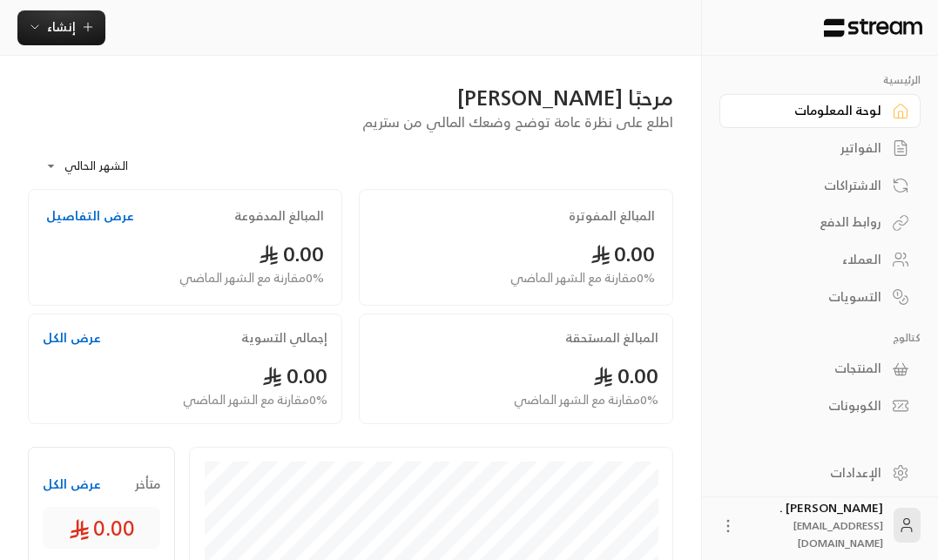 Image resolution: width=938 pixels, height=560 pixels. What do you see at coordinates (811, 222) in the screenshot?
I see `div: روابط الدفع` at bounding box center [811, 222].